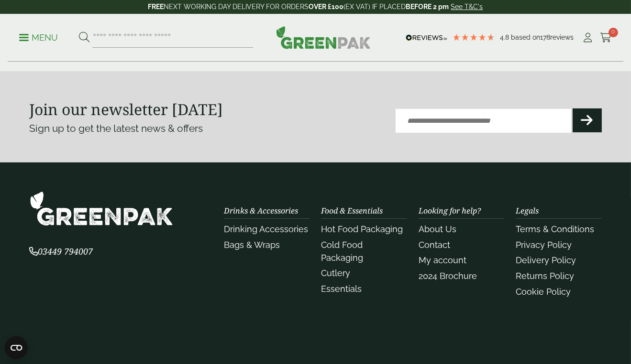  Describe the element at coordinates (588, 38) in the screenshot. I see `i: My Account` at that location.